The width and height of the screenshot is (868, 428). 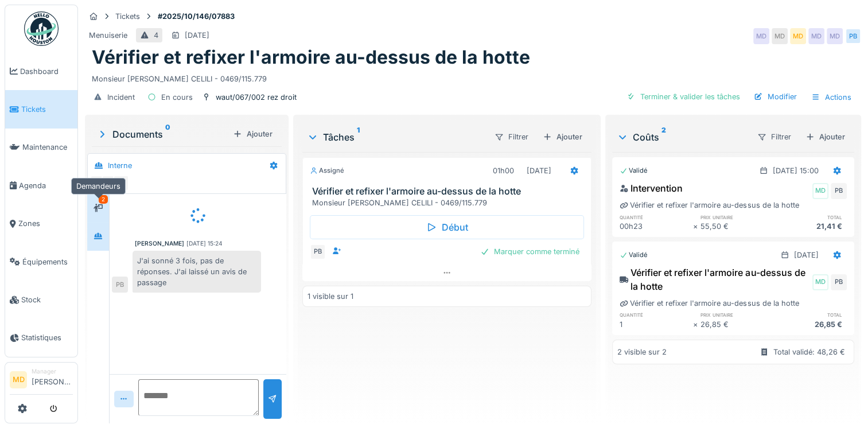 What do you see at coordinates (529, 251) in the screenshot?
I see `div: Marquer comme terminé` at bounding box center [529, 251].